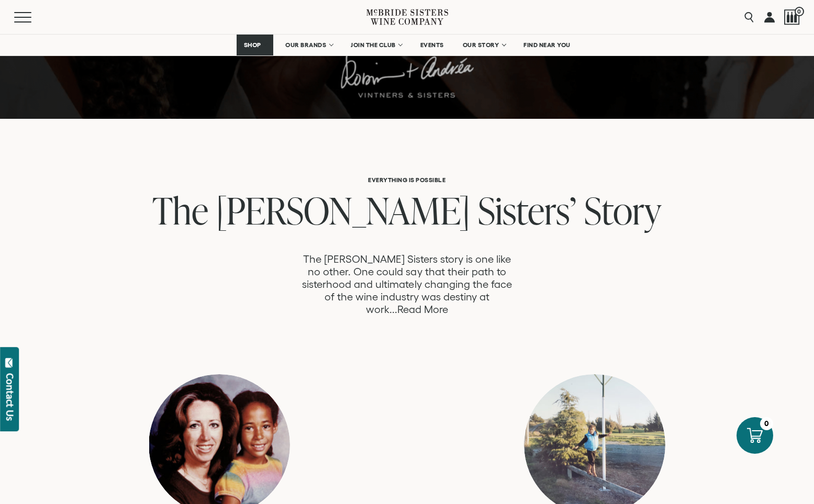 This screenshot has width=814, height=504. What do you see at coordinates (255, 45) in the screenshot?
I see `a: SHOP` at bounding box center [255, 45].